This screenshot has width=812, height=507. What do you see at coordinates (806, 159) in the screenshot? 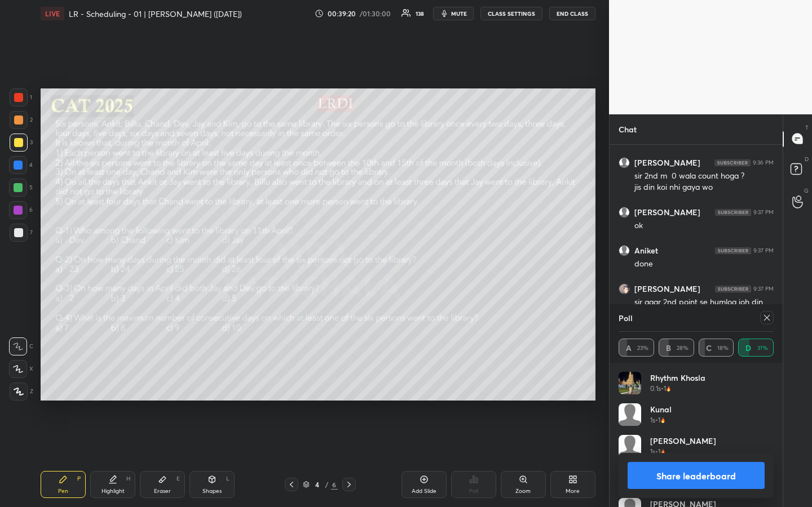
I see `p: D` at bounding box center [806, 159].